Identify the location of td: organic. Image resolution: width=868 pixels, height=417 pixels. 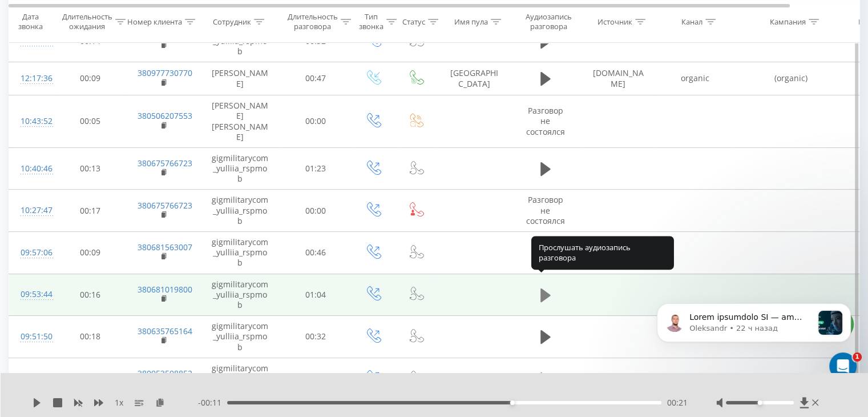
(695, 78).